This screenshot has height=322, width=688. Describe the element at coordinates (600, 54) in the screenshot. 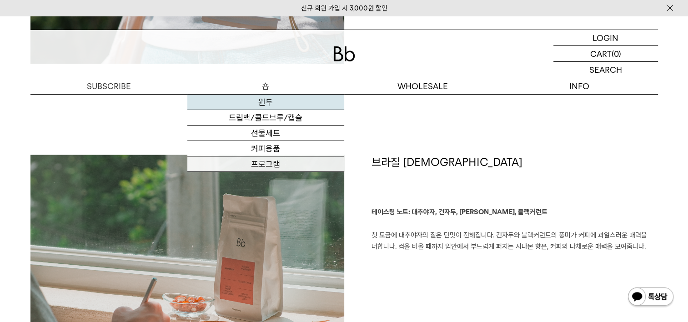

I see `p: CART` at that location.